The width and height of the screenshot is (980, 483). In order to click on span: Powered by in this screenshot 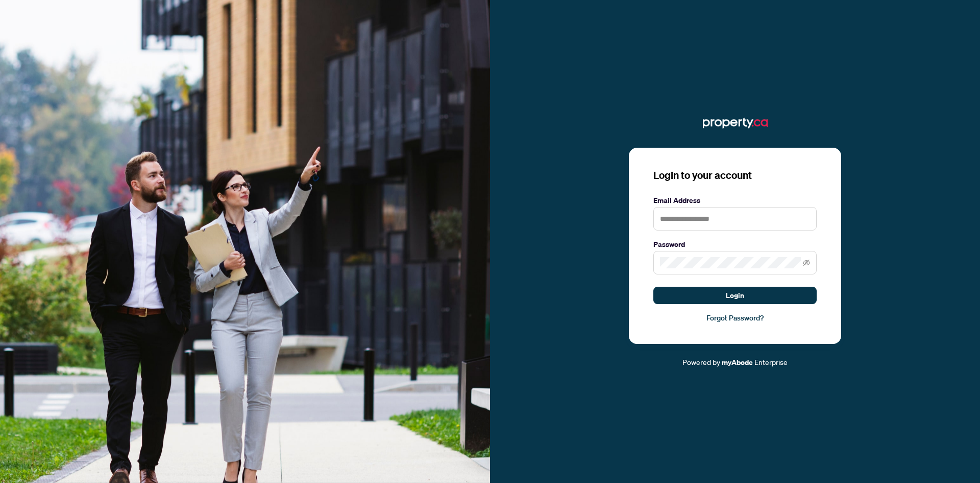, I will do `click(701, 362)`.